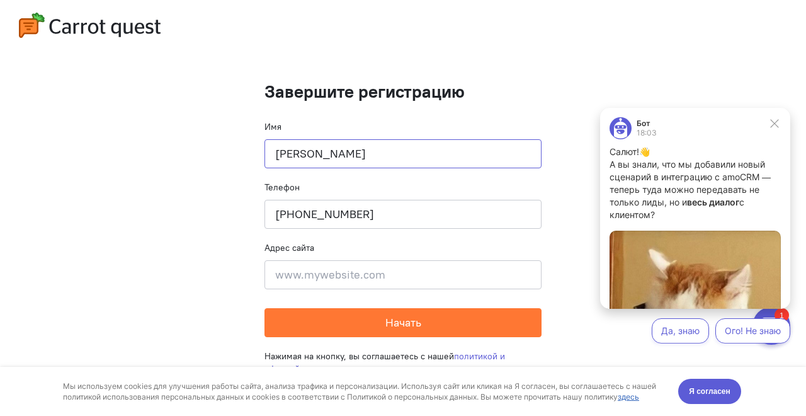 This screenshot has height=416, width=806. What do you see at coordinates (89, 25) in the screenshot?
I see `img: carrot-quest-logo.svg` at bounding box center [89, 25].